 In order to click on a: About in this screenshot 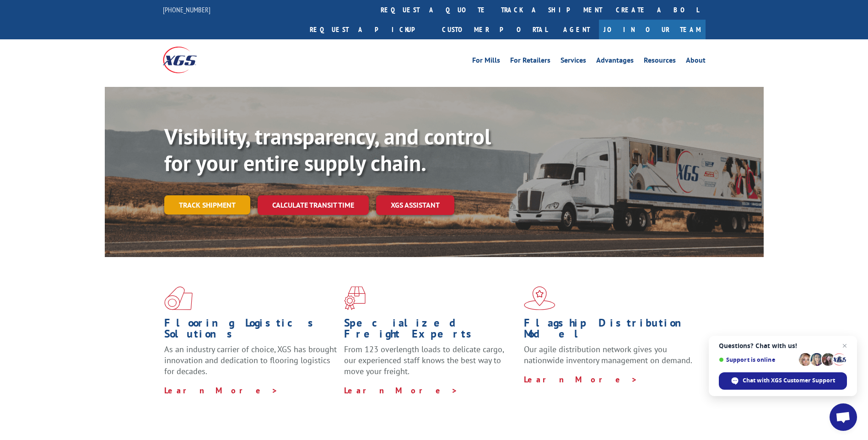, I will do `click(695, 62)`.